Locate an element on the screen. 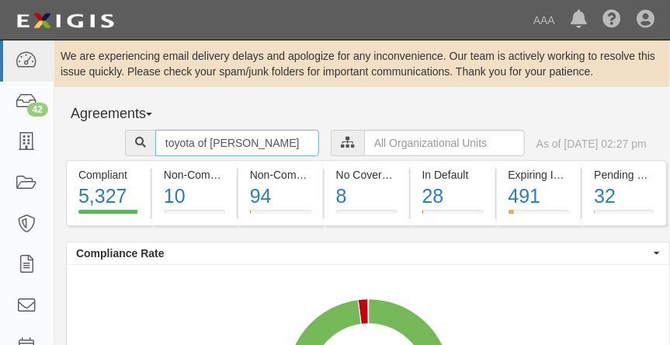 The height and width of the screenshot is (345, 670). div: 10 is located at coordinates (194, 197).